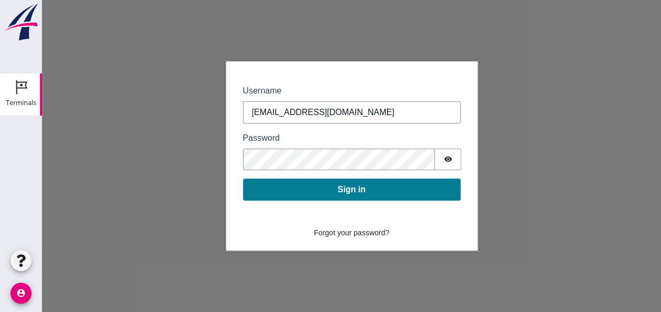  I want to click on i: account_circle, so click(21, 293).